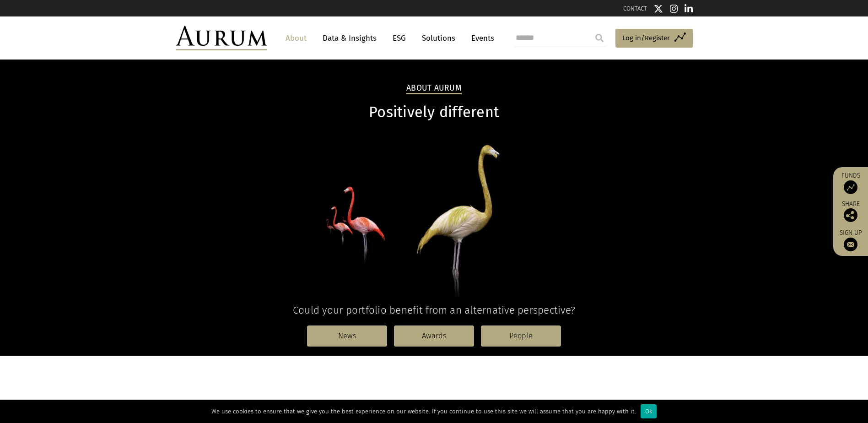 The height and width of the screenshot is (423, 868). I want to click on span: Log in/Register, so click(646, 38).